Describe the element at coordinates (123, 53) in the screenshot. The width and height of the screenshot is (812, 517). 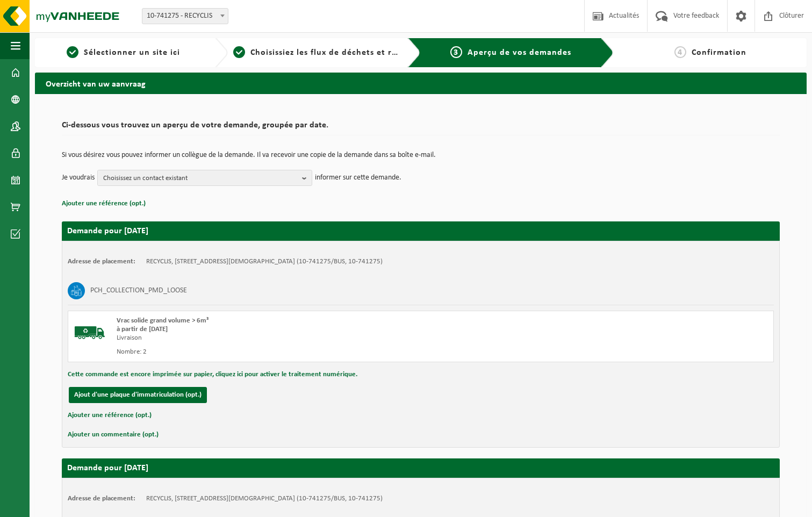
I see `a: 1Sélectionner un site ici` at that location.